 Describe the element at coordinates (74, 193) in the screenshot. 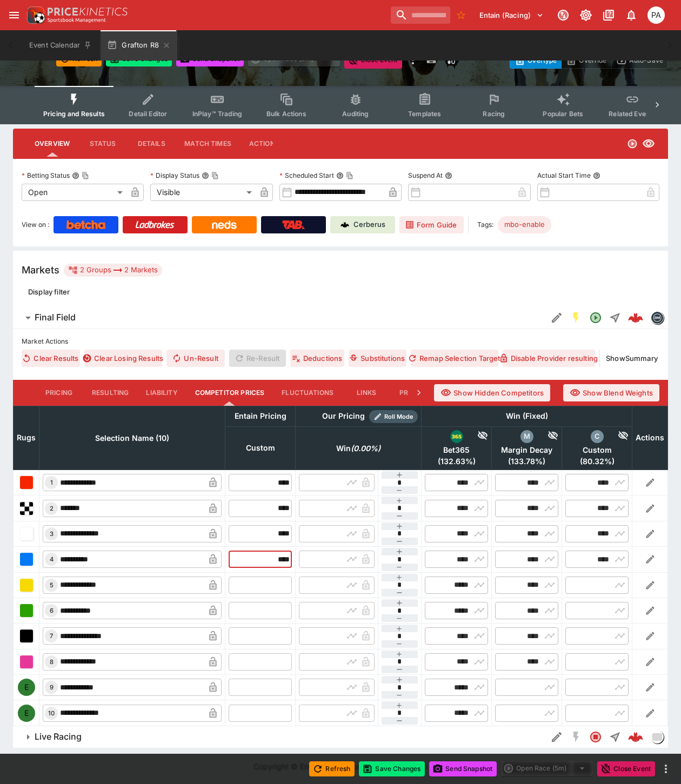

I see `div: Open` at that location.